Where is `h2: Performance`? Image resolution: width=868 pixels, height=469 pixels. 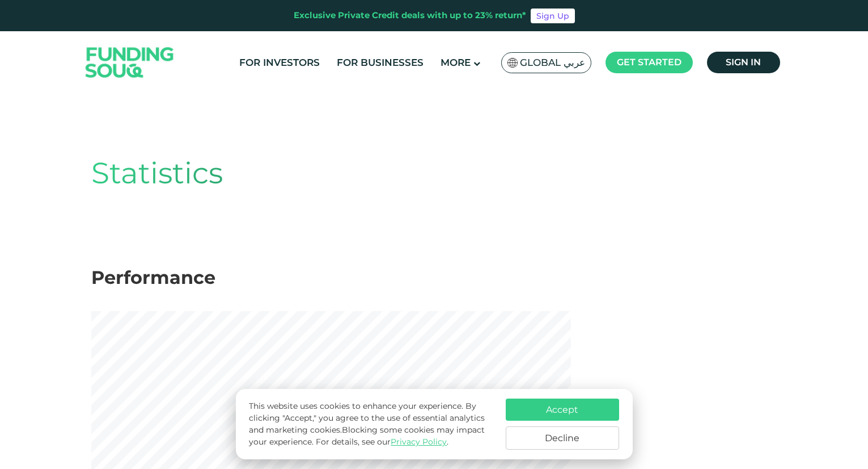 h2: Performance is located at coordinates (434, 278).